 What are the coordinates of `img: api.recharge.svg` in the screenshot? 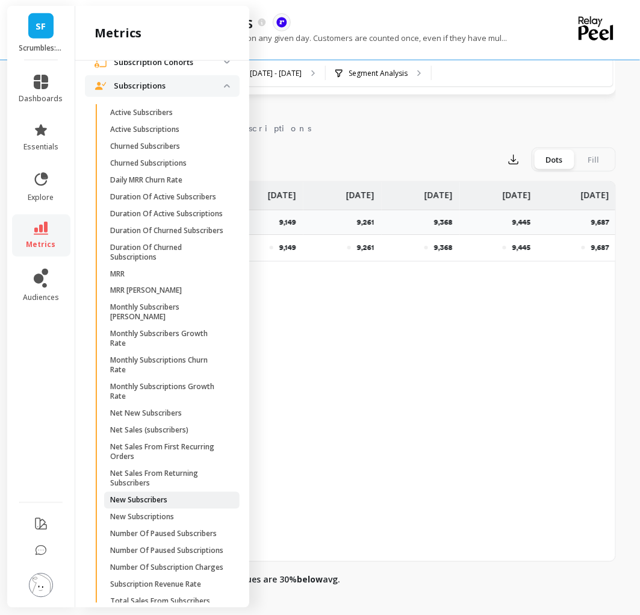 It's located at (282, 22).